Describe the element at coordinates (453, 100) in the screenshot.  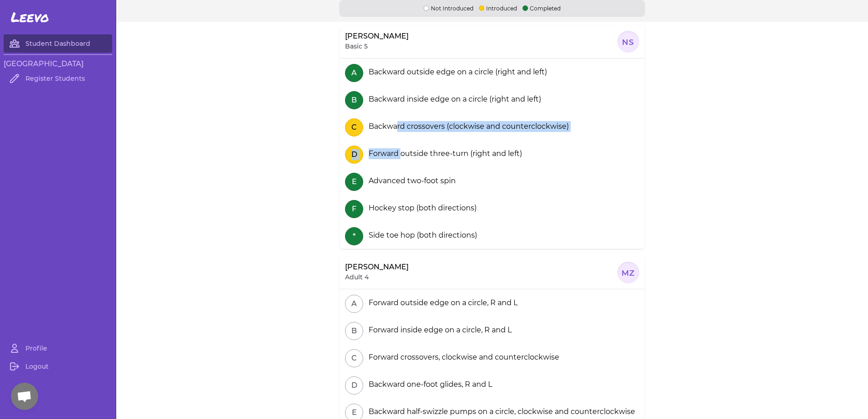
I see `div: Backward inside edge on a circle (right and left)` at that location.